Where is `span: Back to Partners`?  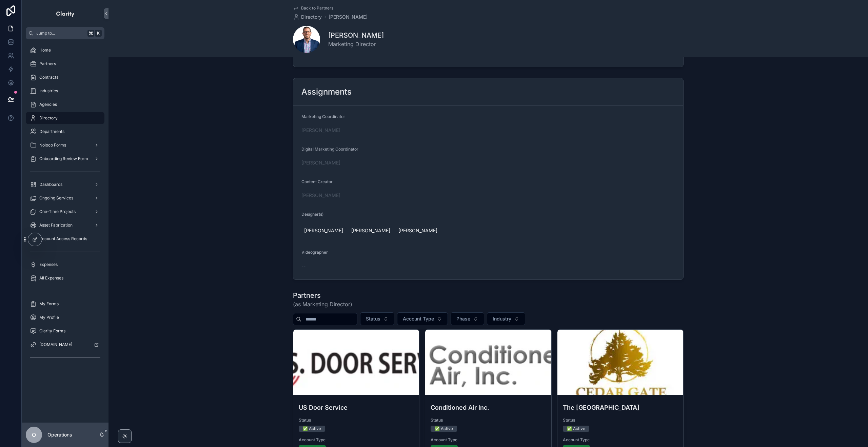
span: Back to Partners is located at coordinates (317, 8).